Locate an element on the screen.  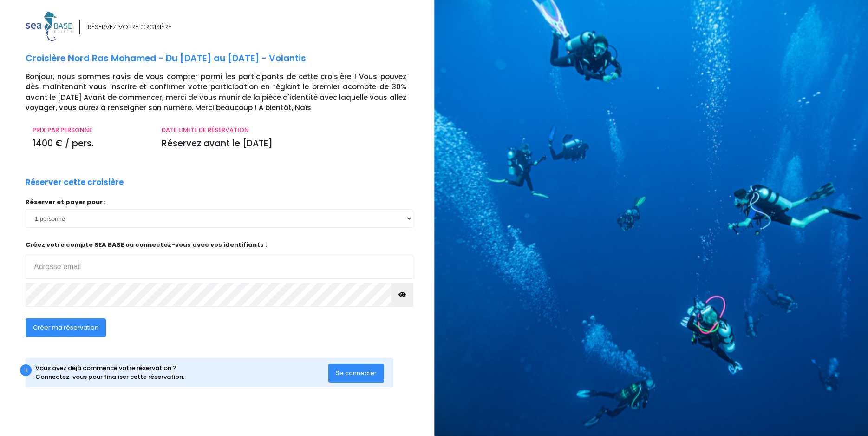
img: logo_color1.png is located at coordinates (49, 26).